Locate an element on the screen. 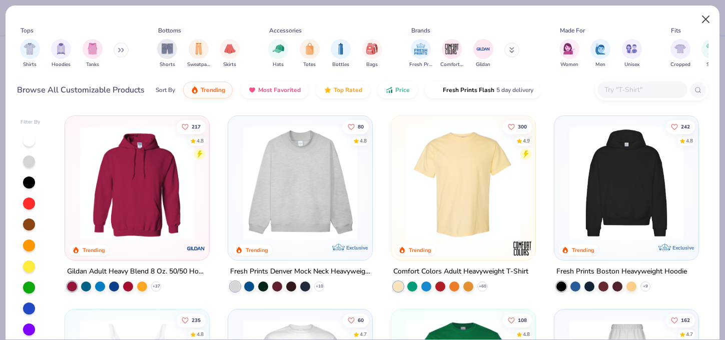 This screenshot has width=725, height=340. div: Made For is located at coordinates (572, 31).